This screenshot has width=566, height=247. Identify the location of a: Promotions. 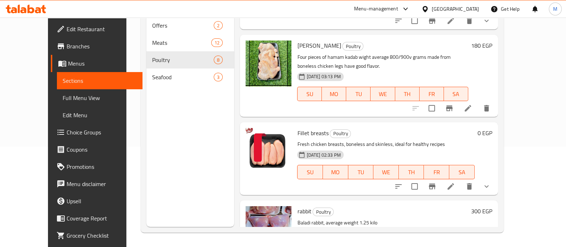
(97, 166).